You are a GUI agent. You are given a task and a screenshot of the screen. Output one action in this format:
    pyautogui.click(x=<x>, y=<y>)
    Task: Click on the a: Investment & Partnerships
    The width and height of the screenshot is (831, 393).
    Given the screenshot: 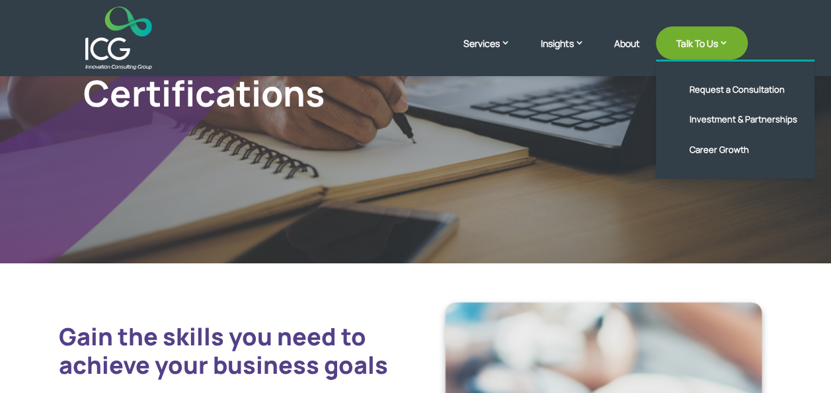 What is the action you would take?
    pyautogui.click(x=745, y=120)
    